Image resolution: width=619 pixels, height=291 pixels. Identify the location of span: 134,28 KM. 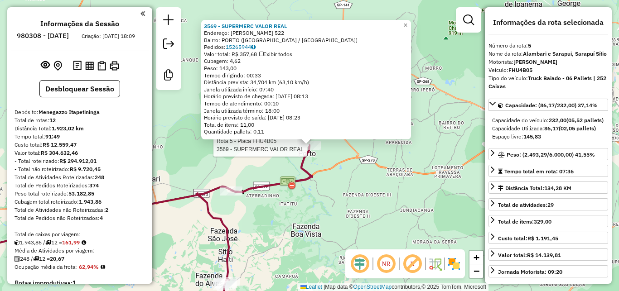
(558, 188).